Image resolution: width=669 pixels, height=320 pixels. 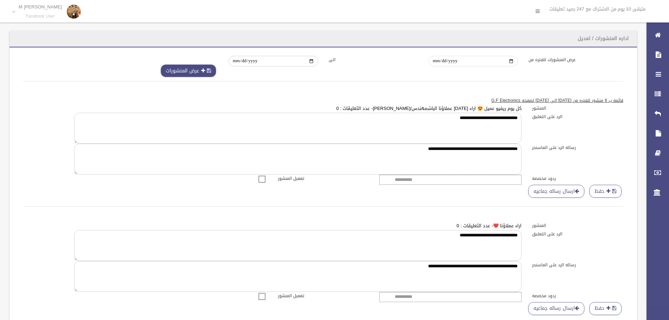 What do you see at coordinates (188, 71) in the screenshot?
I see `button: عرض المنشورات` at bounding box center [188, 71].